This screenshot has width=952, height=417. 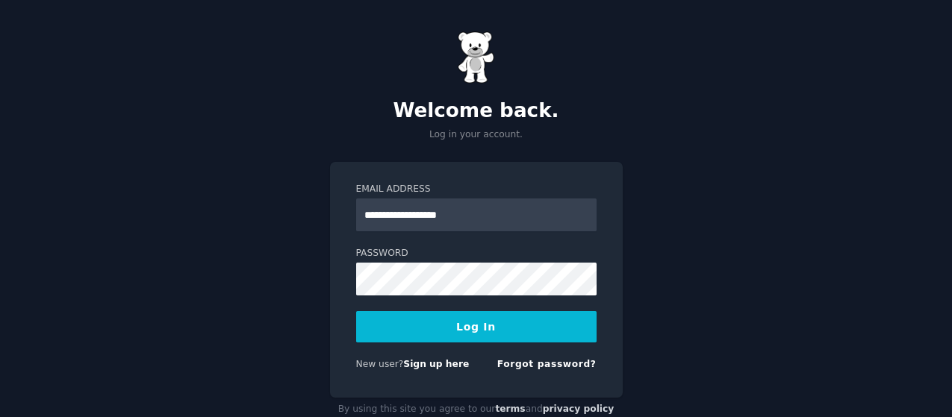 I want to click on a: privacy policy, so click(x=578, y=409).